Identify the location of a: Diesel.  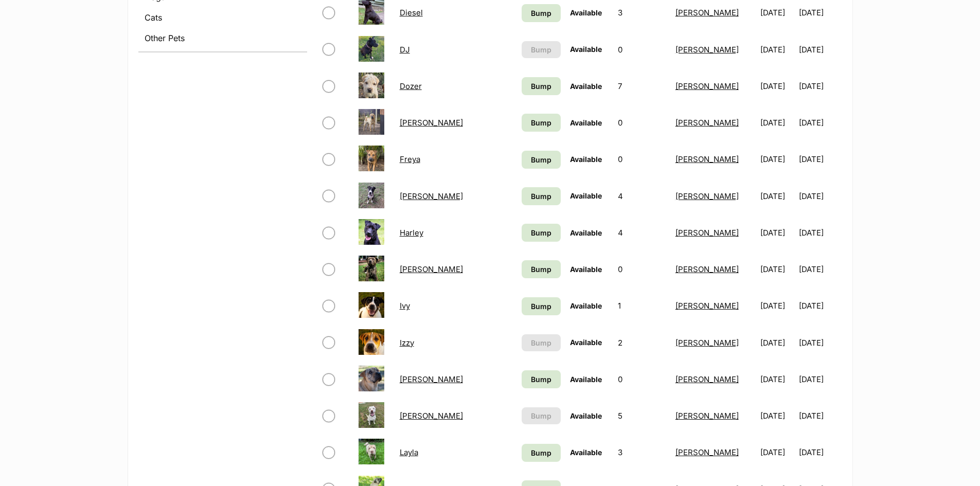
(411, 12).